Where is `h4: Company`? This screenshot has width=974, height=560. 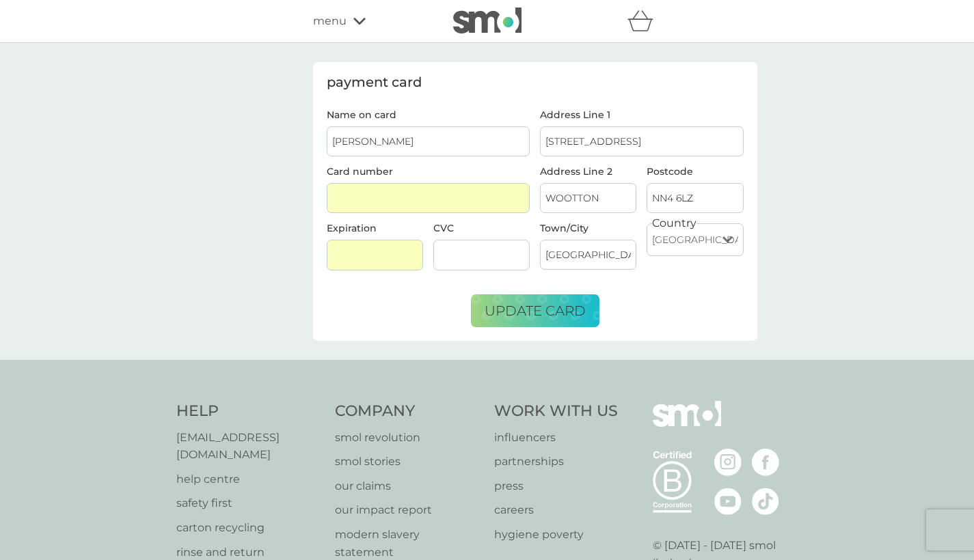
h4: Company is located at coordinates (407, 411).